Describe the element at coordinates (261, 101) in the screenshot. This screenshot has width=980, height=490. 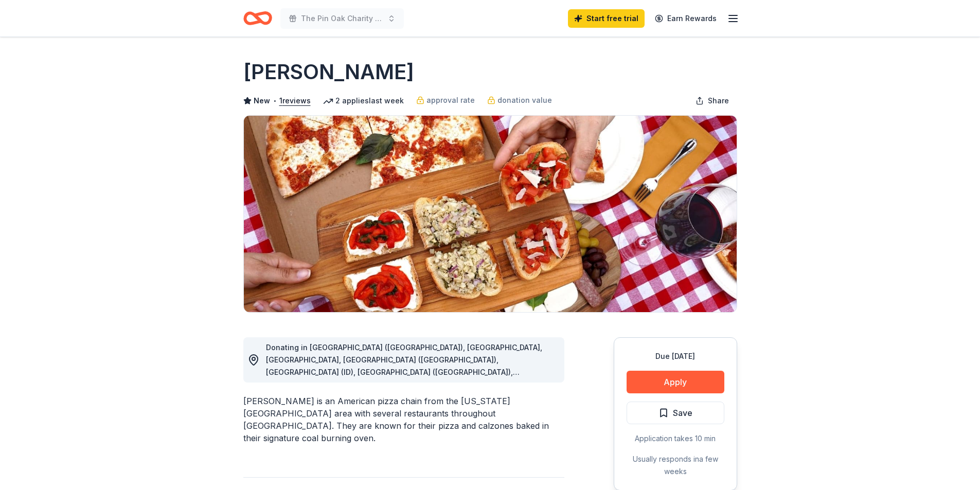
I see `span: New` at that location.